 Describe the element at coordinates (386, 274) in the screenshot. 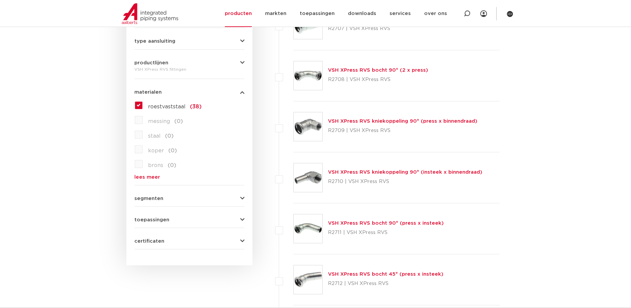

I see `a: VSH XPress RVS bocht 45° (press x insteek)` at that location.